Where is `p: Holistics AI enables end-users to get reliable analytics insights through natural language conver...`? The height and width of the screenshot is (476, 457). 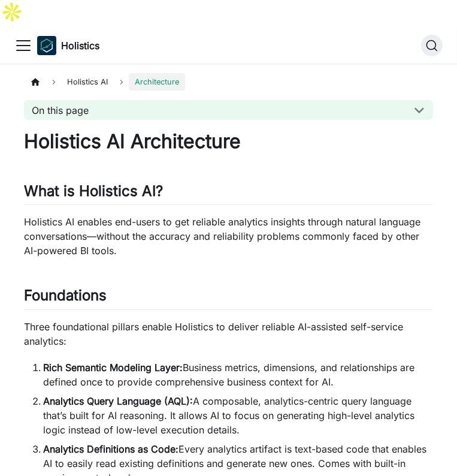 p: Holistics AI enables end-users to get reliable analytics insights through natural language conver... is located at coordinates (228, 236).